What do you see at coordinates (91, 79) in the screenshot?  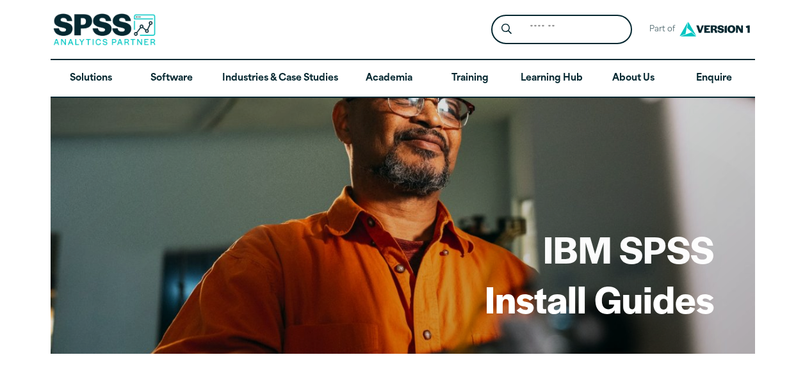 I see `a: Solutions` at bounding box center [91, 79].